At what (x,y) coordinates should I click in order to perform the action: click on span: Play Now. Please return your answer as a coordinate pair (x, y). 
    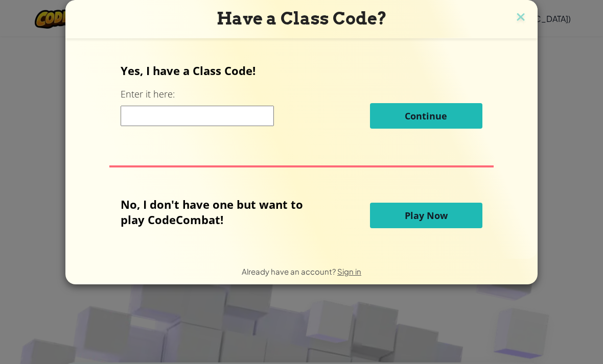
    Looking at the image, I should click on (426, 215).